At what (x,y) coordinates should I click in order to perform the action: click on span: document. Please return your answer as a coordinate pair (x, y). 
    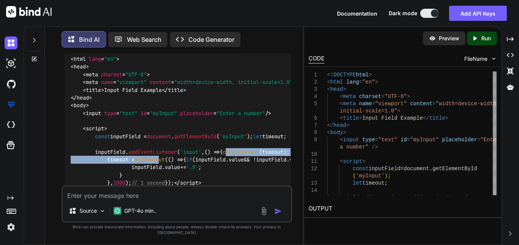
    Looking at the image, I should click on (159, 136).